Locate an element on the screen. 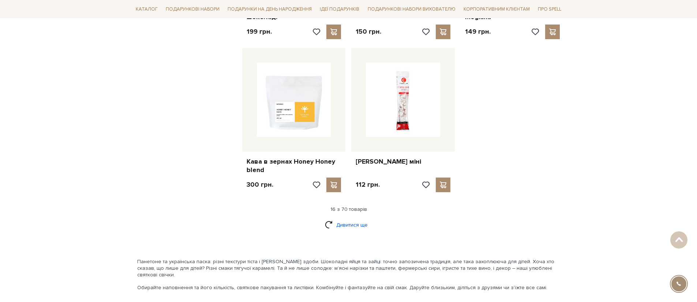  img: Кава в зернах Honey Honey blend is located at coordinates (294, 99).